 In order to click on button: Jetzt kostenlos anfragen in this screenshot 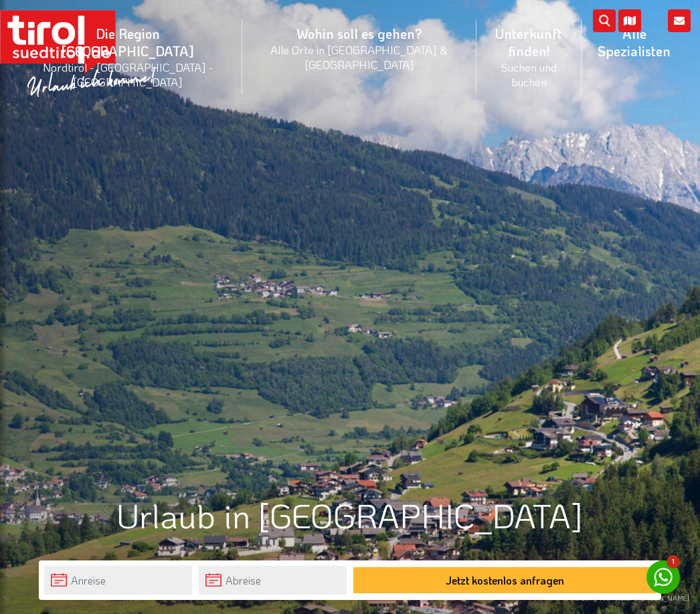, I will do `click(504, 580)`.